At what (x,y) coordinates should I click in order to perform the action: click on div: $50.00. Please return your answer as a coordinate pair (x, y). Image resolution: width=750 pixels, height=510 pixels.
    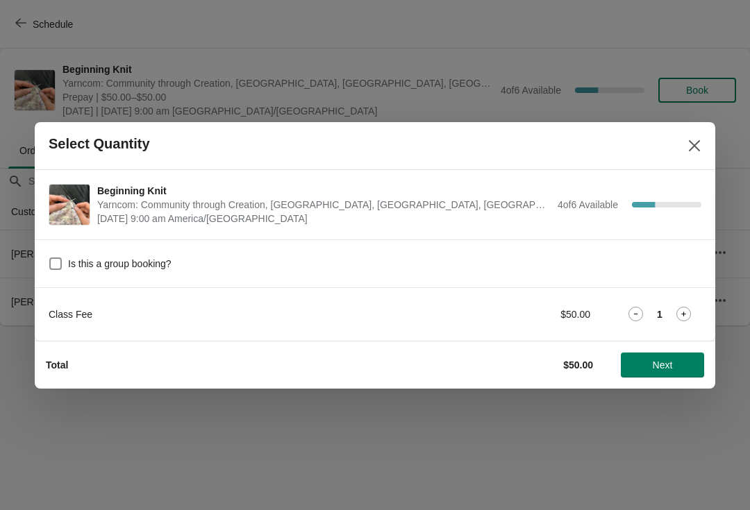
    Looking at the image, I should click on (526, 315).